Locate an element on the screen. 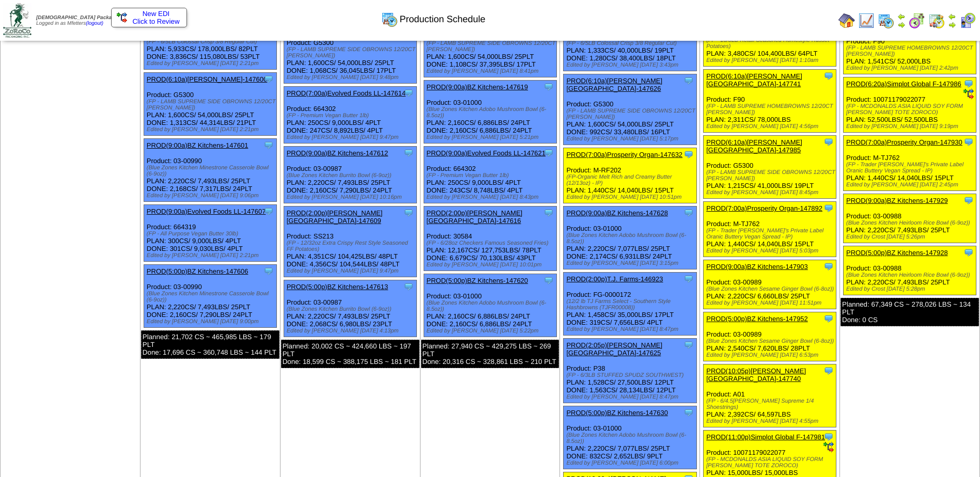 The image size is (980, 477). span: Production Schedule is located at coordinates (442, 19).